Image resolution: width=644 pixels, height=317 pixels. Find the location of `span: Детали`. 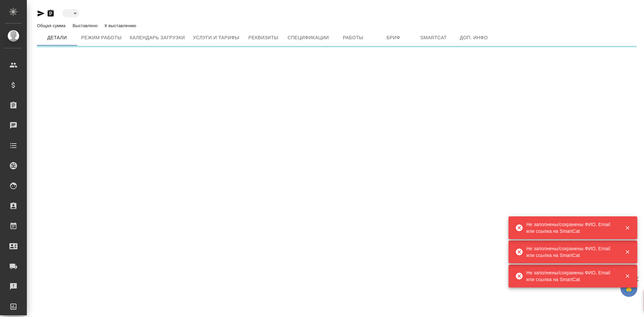

span: Детали is located at coordinates (57, 38).